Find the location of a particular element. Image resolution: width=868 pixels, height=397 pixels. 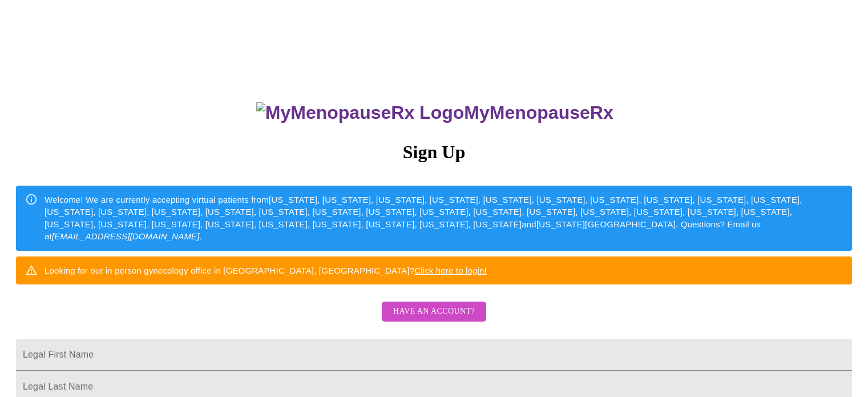

a: Have an account? is located at coordinates (433, 319).